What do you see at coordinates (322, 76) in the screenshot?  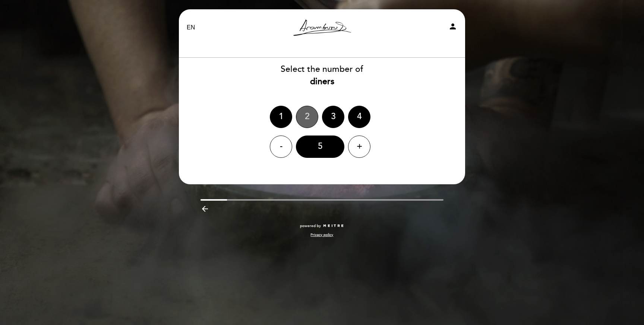 I see `div: Select the number of` at bounding box center [322, 76].